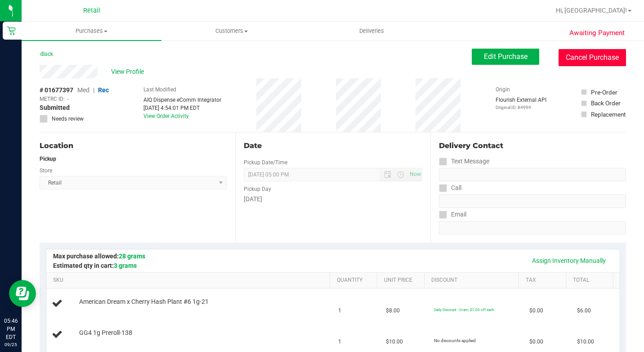  Describe the element at coordinates (592, 58) in the screenshot. I see `button: Cancel Purchase` at that location.